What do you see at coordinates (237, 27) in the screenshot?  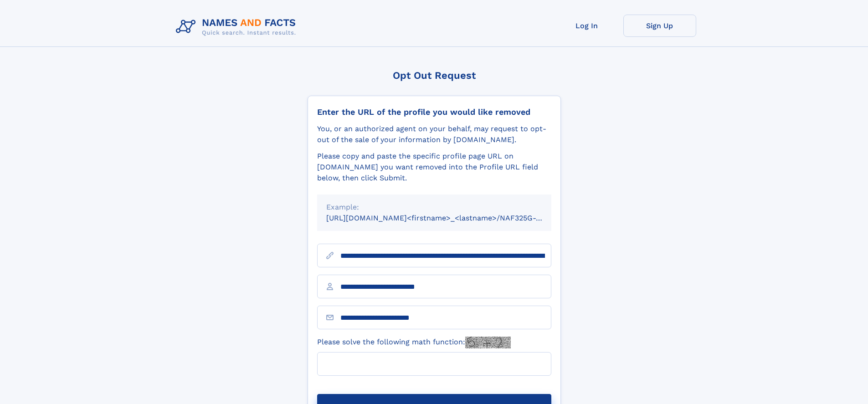 I see `img: Logo Names and Facts` at bounding box center [237, 27].